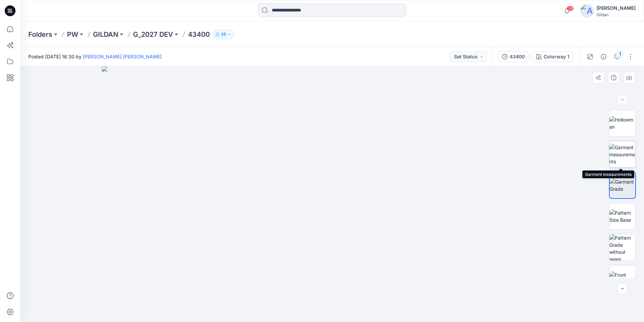 The height and width of the screenshot is (322, 644). Describe the element at coordinates (617, 57) in the screenshot. I see `button: 1` at that location.